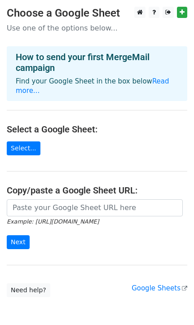 This screenshot has height=325, width=194. Describe the element at coordinates (97, 28) in the screenshot. I see `p: Use one of the options below...` at that location.